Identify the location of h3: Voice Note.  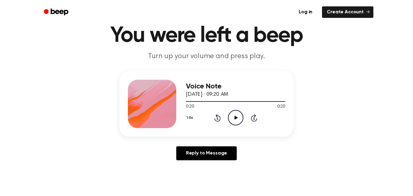
(236, 86).